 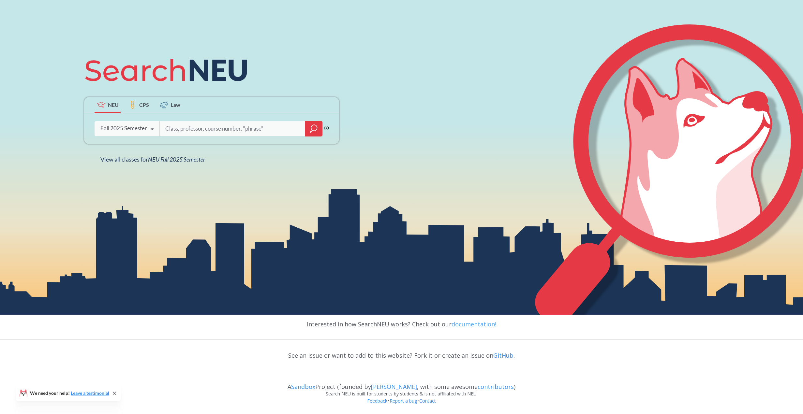 What do you see at coordinates (176, 159) in the screenshot?
I see `span: NEU Fall 2025 Semester` at bounding box center [176, 159].